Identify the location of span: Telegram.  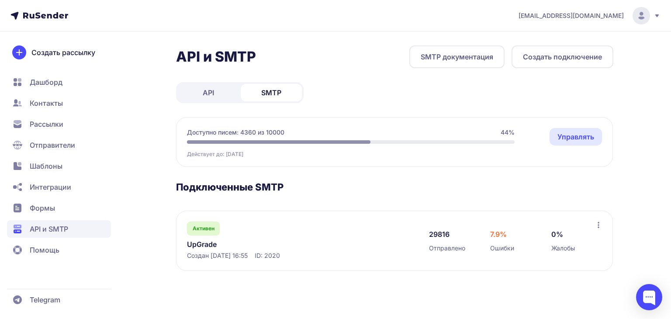
(45, 299).